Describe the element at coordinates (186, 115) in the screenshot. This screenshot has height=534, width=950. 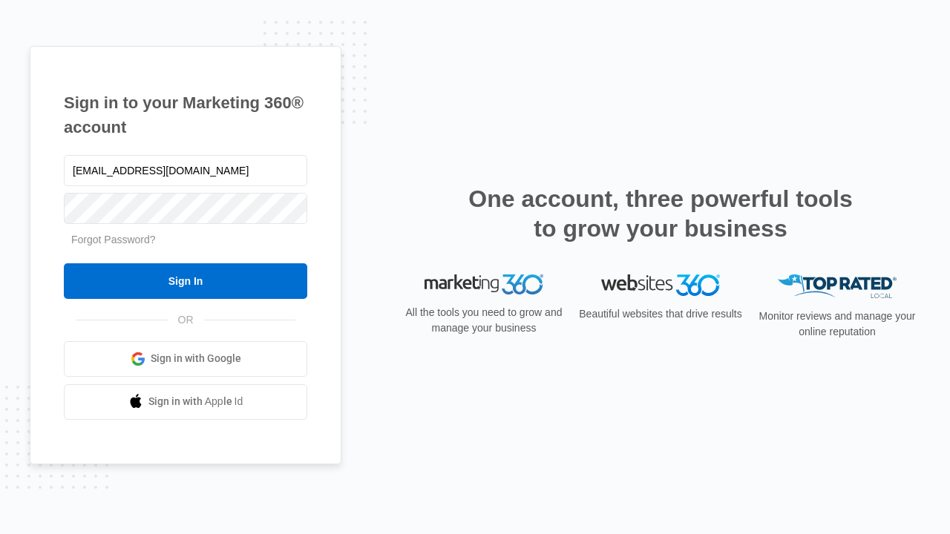
I see `h1: Sign in to your Marketing 360® account` at that location.